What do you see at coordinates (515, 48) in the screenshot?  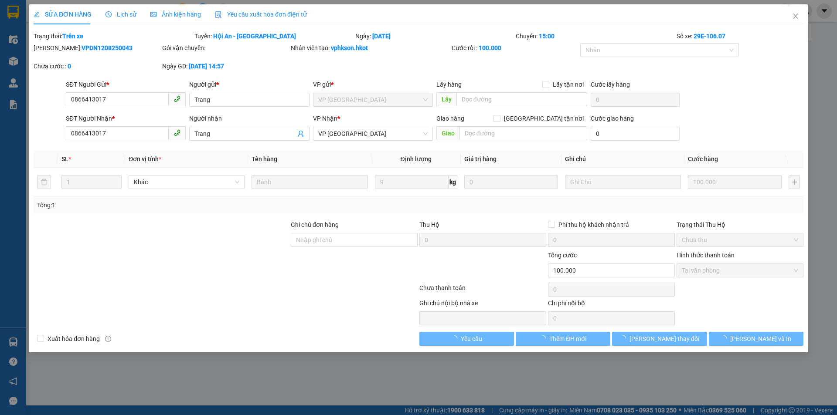 I see `div: Cước rồi :` at bounding box center [515, 48].